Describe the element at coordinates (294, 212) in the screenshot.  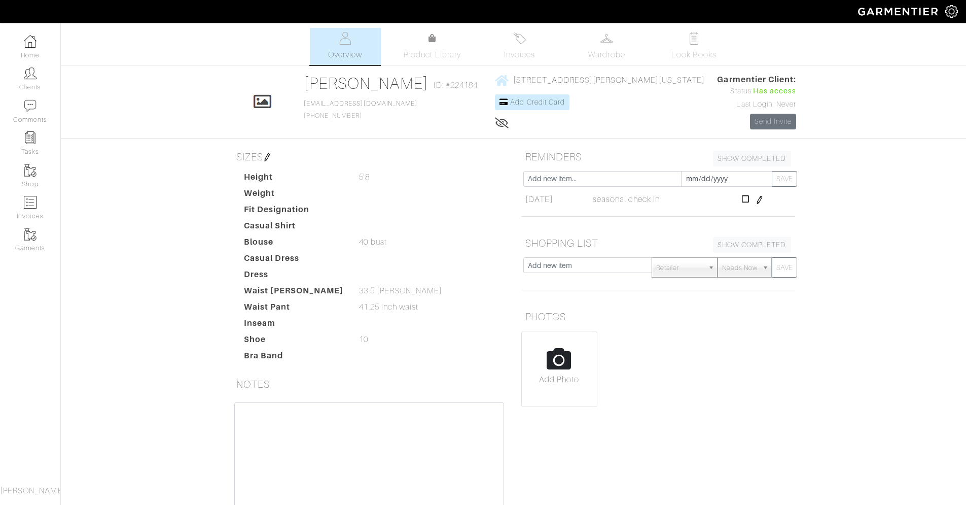
I see `dt: Fit Designation` at that location.